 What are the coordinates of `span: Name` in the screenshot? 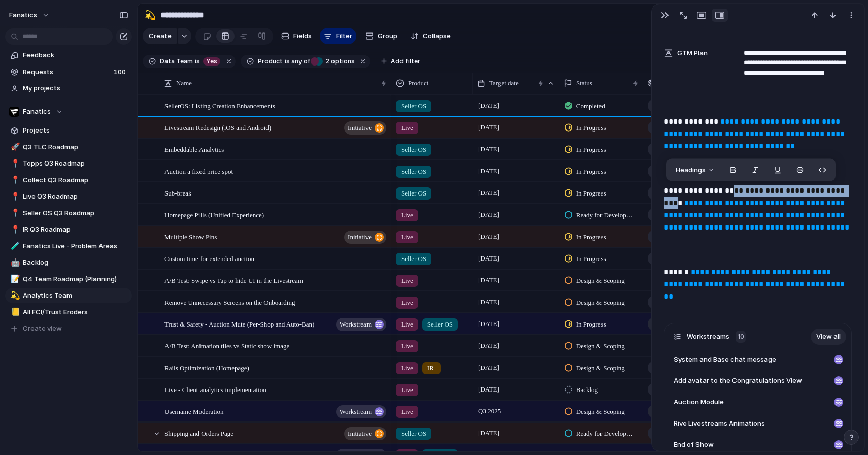 It's located at (184, 83).